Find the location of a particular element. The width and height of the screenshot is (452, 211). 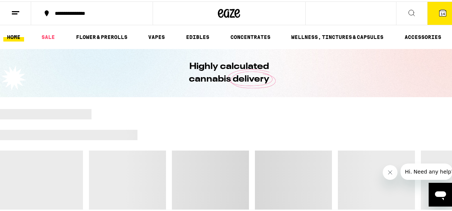

a: ACCESSORIES is located at coordinates (423, 36).